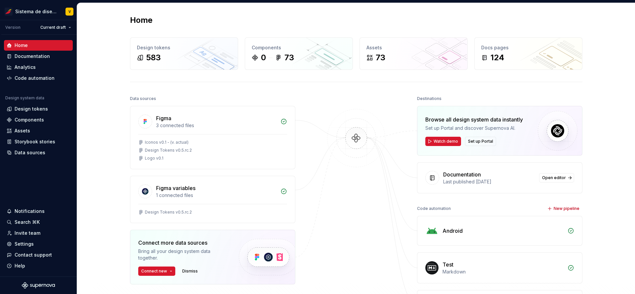 Image resolution: width=635 pixels, height=294 pixels. I want to click on div: V, so click(69, 12).